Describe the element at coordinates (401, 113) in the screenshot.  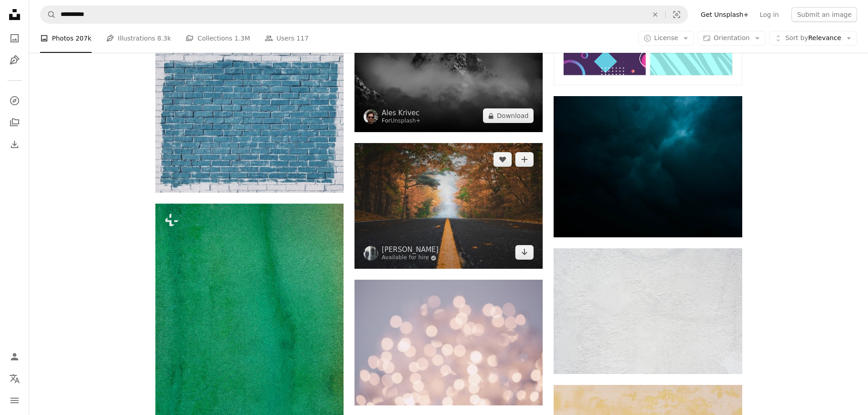
I see `a: Ales Krivec` at that location.